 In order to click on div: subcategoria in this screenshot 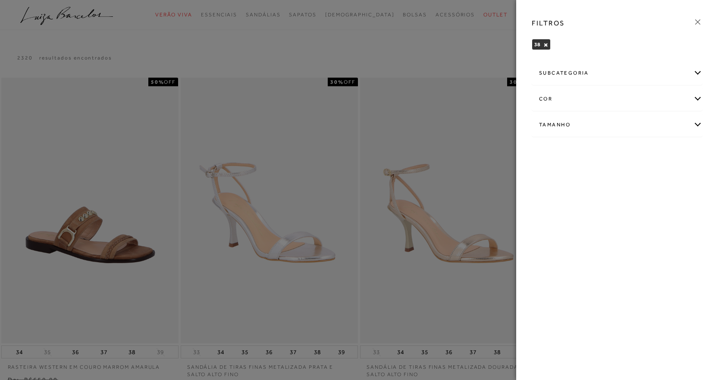, I will do `click(617, 73)`.